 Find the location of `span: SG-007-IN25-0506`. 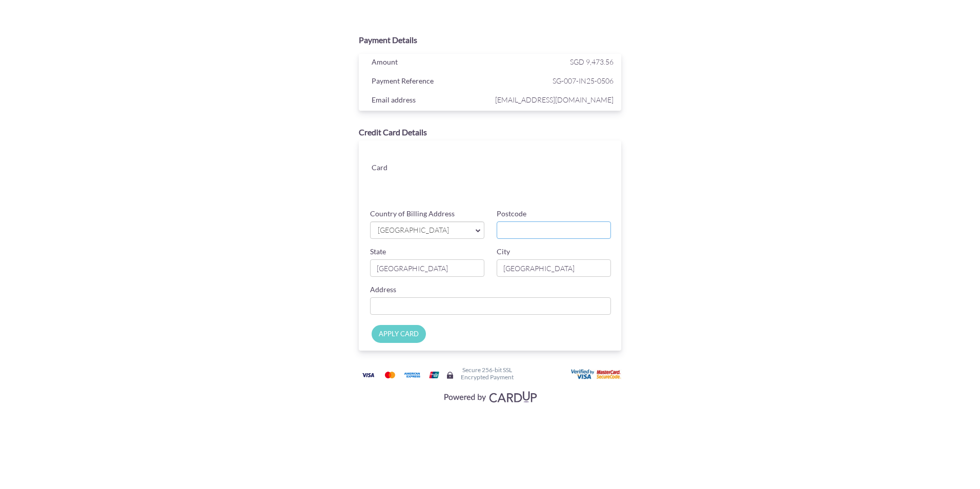

span: SG-007-IN25-0506 is located at coordinates (553, 81).